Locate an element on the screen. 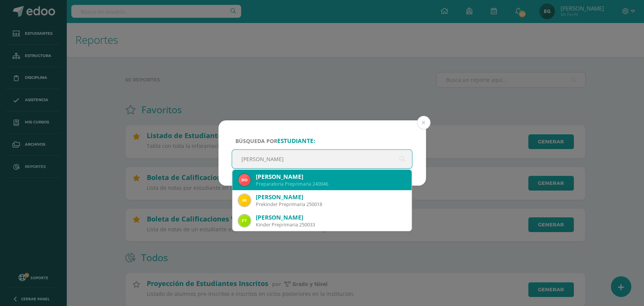 The height and width of the screenshot is (306, 644). div: Kinder Preprimaria 250033 is located at coordinates (331, 224).